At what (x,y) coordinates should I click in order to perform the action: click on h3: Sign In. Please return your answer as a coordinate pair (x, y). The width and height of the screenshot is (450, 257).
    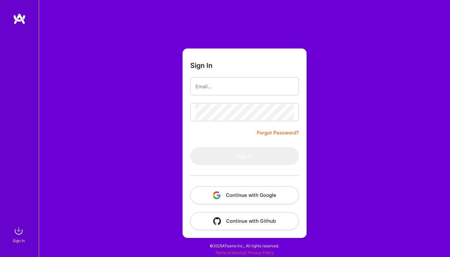
    Looking at the image, I should click on (201, 65).